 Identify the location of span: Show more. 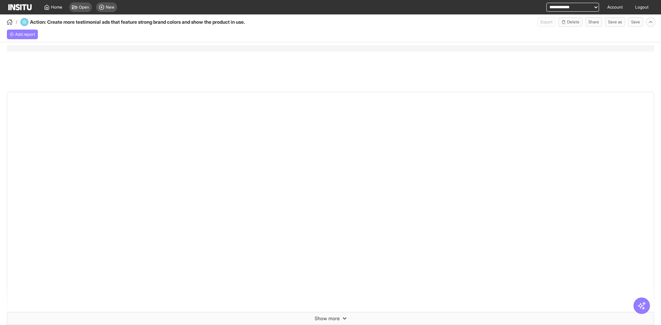
(327, 319).